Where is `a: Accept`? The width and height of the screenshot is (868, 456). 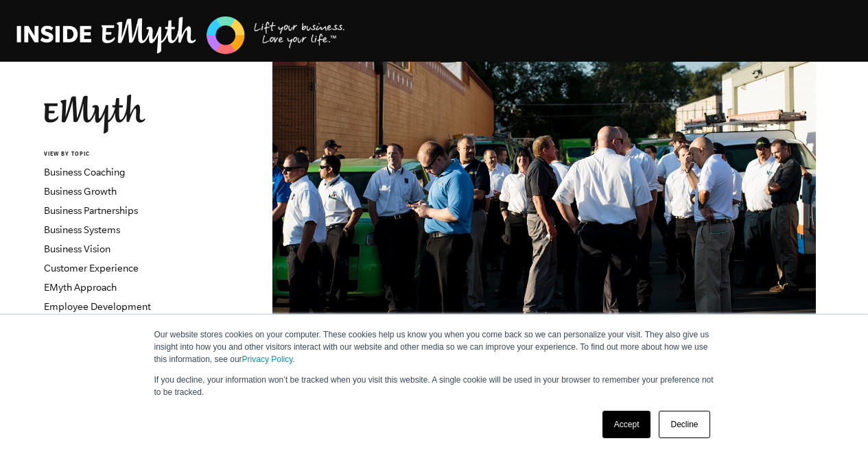 a: Accept is located at coordinates (626, 424).